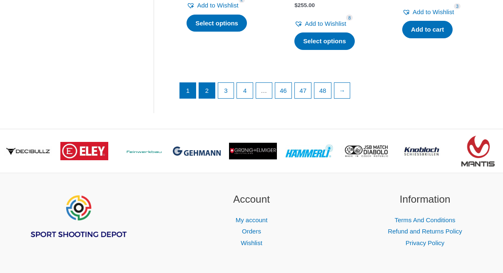  What do you see at coordinates (425, 231) in the screenshot?
I see `a: Refund and Returns Policy` at bounding box center [425, 231].